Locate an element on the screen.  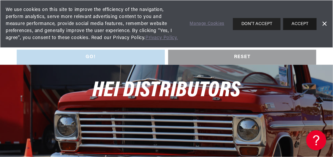
span: We use cookies on this site to improve the efficiency of the navigation, perform analytics, serve... is located at coordinates (93, 24).